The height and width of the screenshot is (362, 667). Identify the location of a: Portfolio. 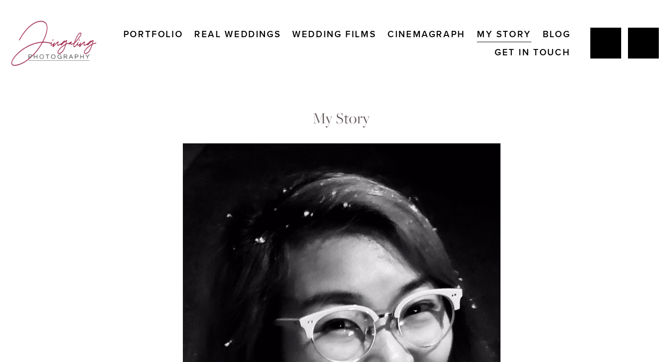
(153, 34).